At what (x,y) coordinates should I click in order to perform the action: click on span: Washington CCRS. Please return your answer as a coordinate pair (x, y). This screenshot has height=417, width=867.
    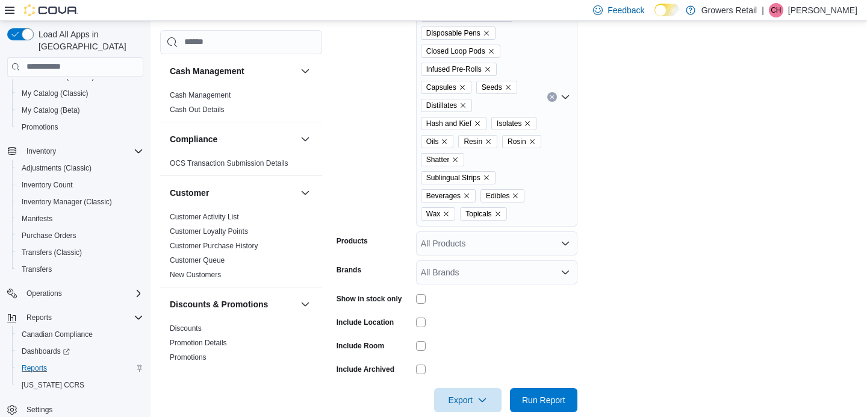
    Looking at the image, I should click on (80, 385).